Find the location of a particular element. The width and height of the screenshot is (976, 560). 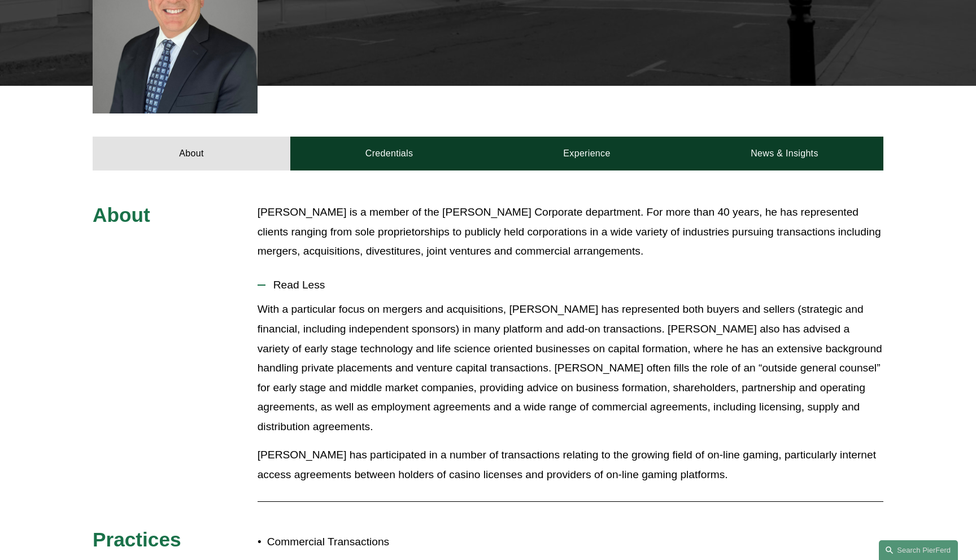

a: News & Insights is located at coordinates (785, 153).